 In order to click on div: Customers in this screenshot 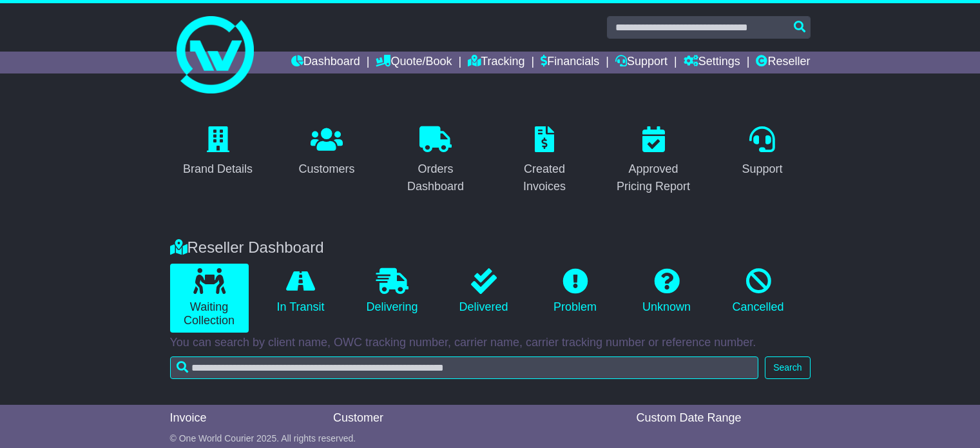, I will do `click(326, 169)`.